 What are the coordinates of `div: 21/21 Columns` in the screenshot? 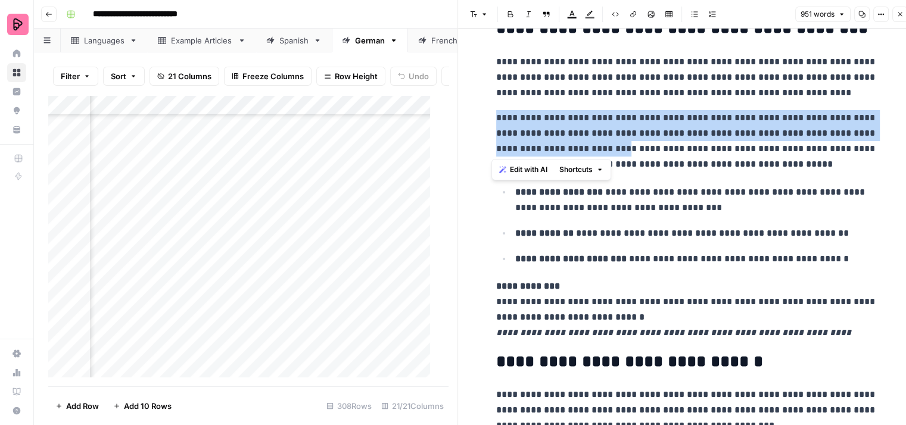 It's located at (412, 406).